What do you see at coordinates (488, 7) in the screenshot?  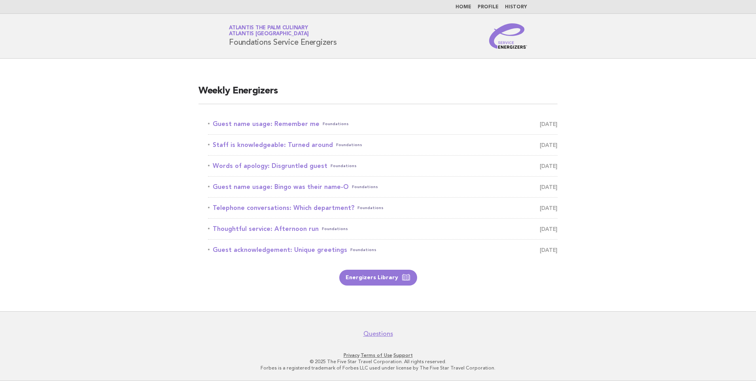 I see `a: Profile` at bounding box center [488, 7].